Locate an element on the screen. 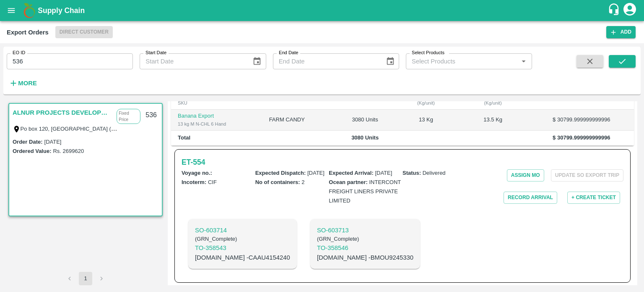 This screenshot has width=644, height=292. label: Ordered Value: is located at coordinates (32, 150).